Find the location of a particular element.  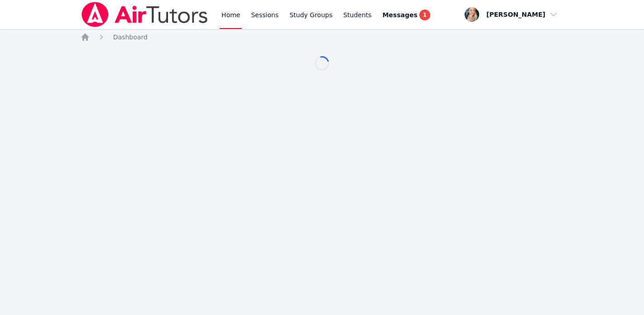

span: Messages is located at coordinates (400, 15).